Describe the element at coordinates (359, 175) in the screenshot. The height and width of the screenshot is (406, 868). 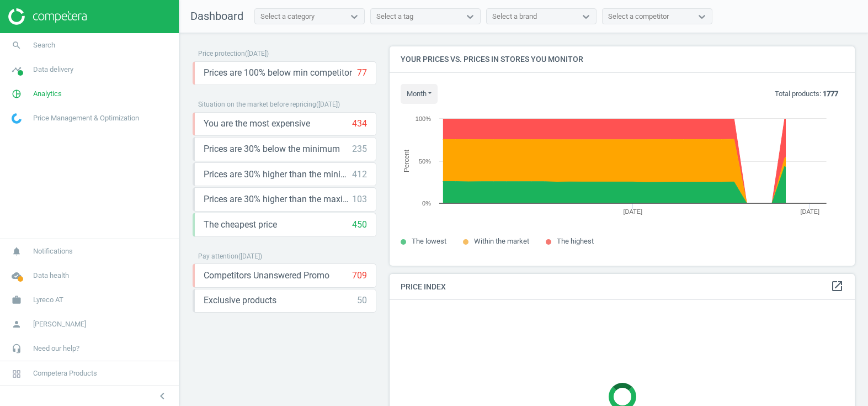
I see `div: 412` at that location.